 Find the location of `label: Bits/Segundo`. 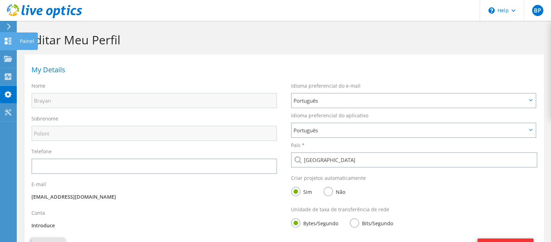

label: Bits/Segundo is located at coordinates (371, 223).